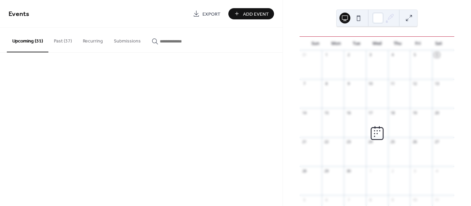 The height and width of the screenshot is (206, 471). I want to click on div: 27, so click(436, 142).